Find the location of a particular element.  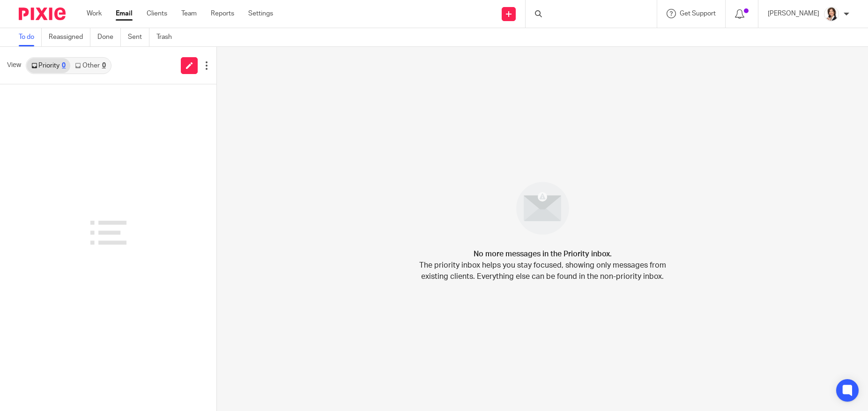

img: BW%20Website%203%20-%20square.jpg is located at coordinates (832, 14).